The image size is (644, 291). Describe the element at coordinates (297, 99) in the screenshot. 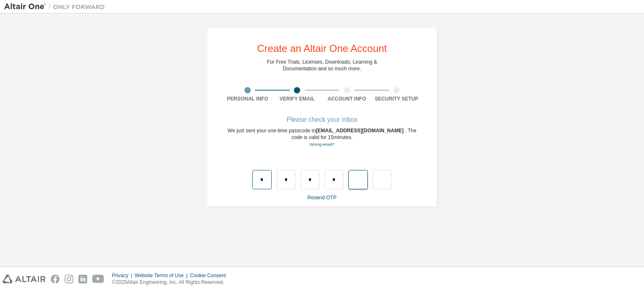

I see `div: Verify Email` at that location.